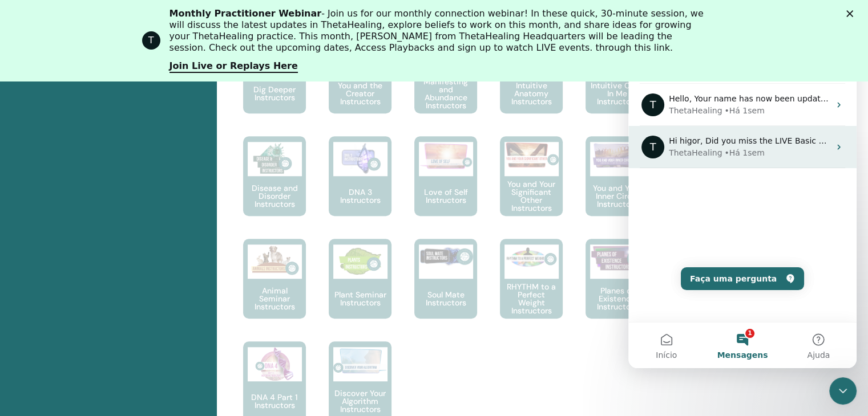  Describe the element at coordinates (275, 188) in the screenshot. I see `a: Disease and Disorder Instructors Disease and Disorder Instructors` at that location.